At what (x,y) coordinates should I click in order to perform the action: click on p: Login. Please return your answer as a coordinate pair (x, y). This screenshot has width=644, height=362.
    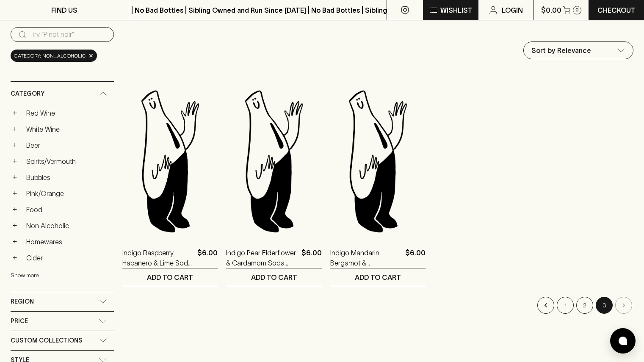
    Looking at the image, I should click on (513, 10).